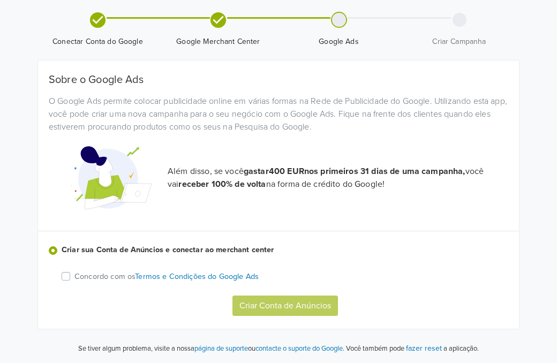  I want to click on span: Google Merchant Center, so click(218, 42).